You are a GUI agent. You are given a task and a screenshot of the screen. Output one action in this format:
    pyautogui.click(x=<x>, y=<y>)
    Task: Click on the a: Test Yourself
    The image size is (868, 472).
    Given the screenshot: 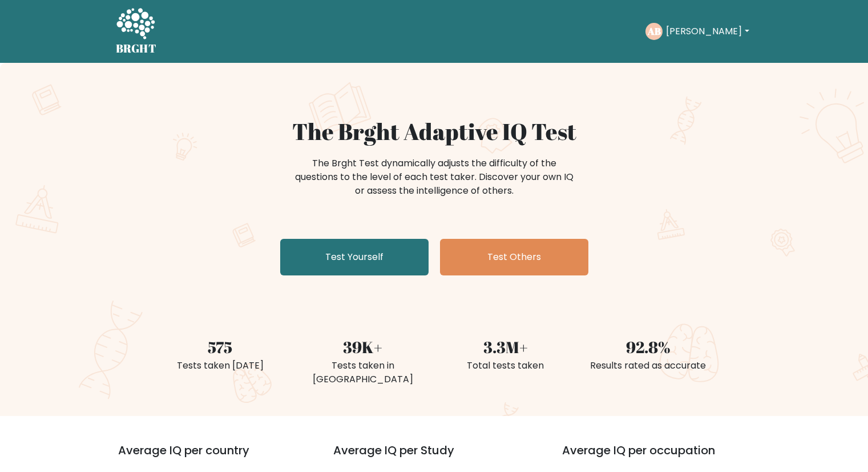 What is the action you would take?
    pyautogui.click(x=354, y=257)
    